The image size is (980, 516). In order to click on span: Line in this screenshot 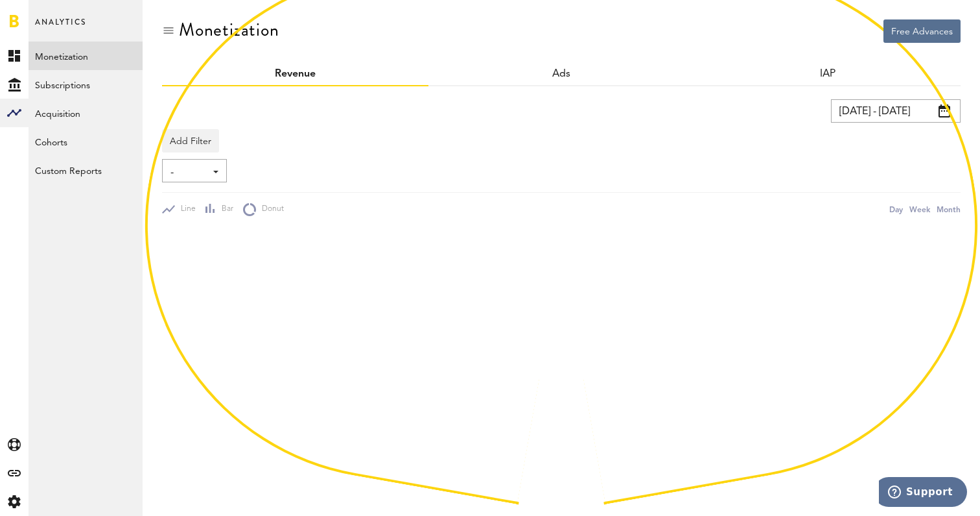, I will do `click(186, 209)`.